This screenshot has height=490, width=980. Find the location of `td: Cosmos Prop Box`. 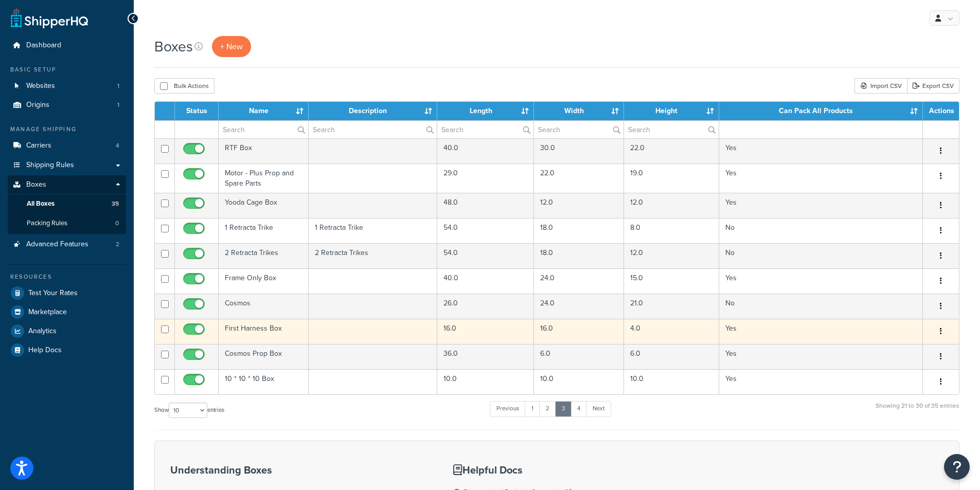

td: Cosmos Prop Box is located at coordinates (263, 357).